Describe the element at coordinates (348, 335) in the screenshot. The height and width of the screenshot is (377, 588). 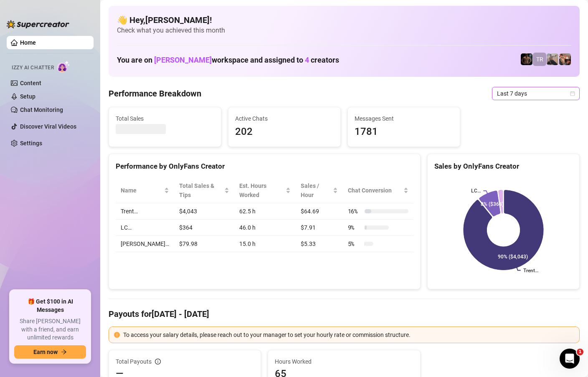
I see `div: To access your salary details, please reach out to your manager to set your hourly rate or commis...` at that location.